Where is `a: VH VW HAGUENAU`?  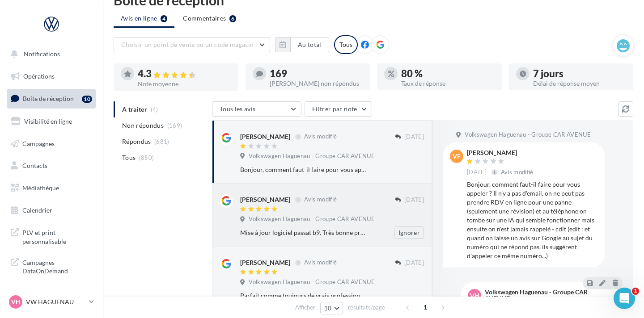 a: VH VW HAGUENAU is located at coordinates (51, 302).